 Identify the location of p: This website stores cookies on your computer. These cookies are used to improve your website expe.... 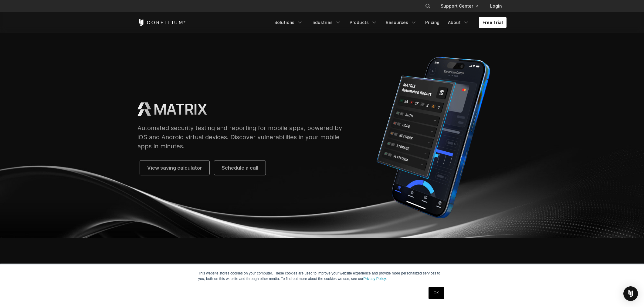
(322, 276).